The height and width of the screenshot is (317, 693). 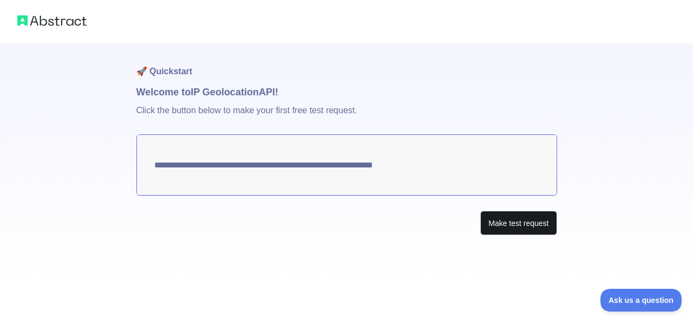 I want to click on h1: Welcome to IP Geolocation API!, so click(x=347, y=92).